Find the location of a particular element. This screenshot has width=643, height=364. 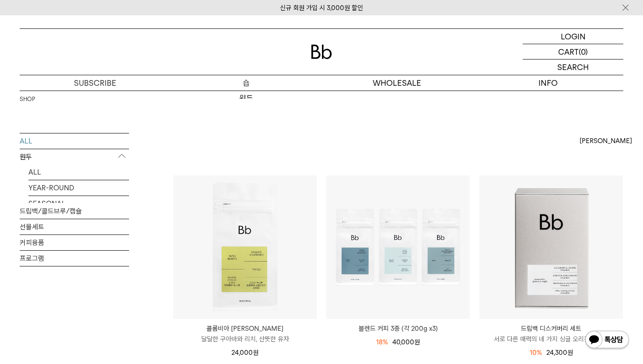

div: 18% is located at coordinates (382, 342).